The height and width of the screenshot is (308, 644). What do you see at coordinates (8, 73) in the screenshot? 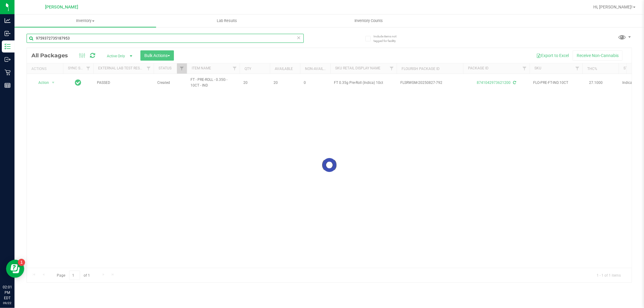
I see `inline-svg: Retail` at bounding box center [8, 73].